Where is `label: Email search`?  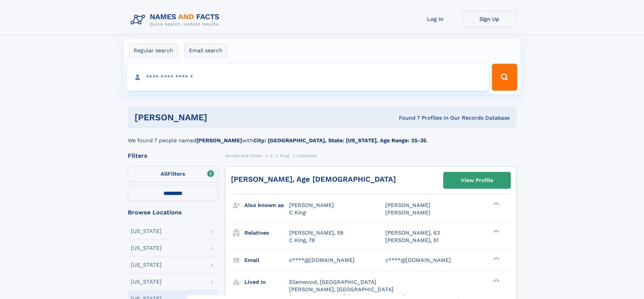
label: Email search is located at coordinates (205, 51).